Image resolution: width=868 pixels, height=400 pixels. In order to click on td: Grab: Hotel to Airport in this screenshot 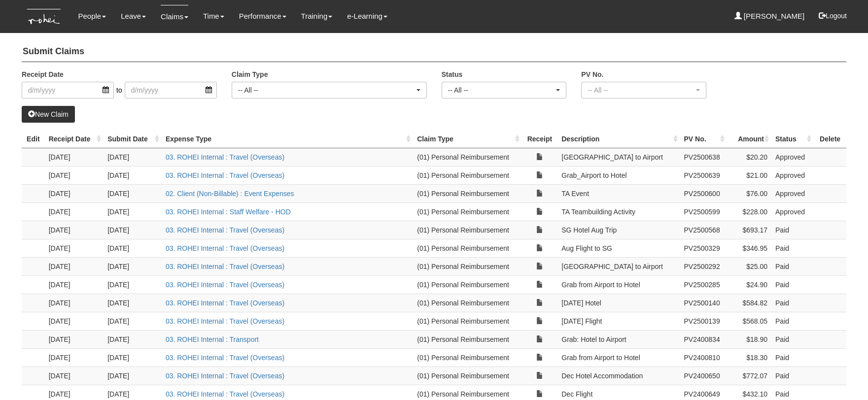, I will do `click(618, 339)`.